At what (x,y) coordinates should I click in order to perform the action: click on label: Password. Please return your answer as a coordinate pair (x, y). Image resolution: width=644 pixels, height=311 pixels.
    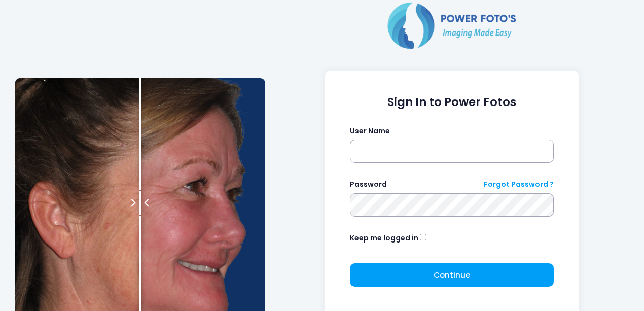
    Looking at the image, I should click on (368, 184).